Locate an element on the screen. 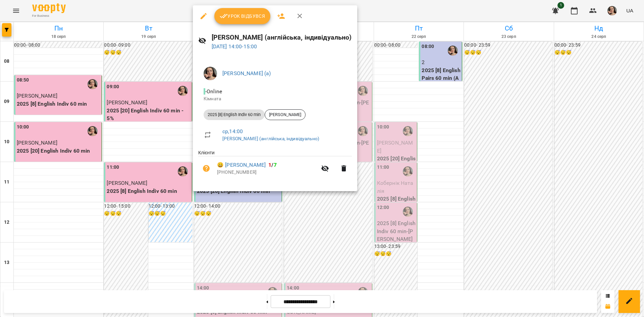 The width and height of the screenshot is (644, 317). img: aaa0aa5797c5ce11638e7aad685b53dd.jpeg is located at coordinates (210, 73).